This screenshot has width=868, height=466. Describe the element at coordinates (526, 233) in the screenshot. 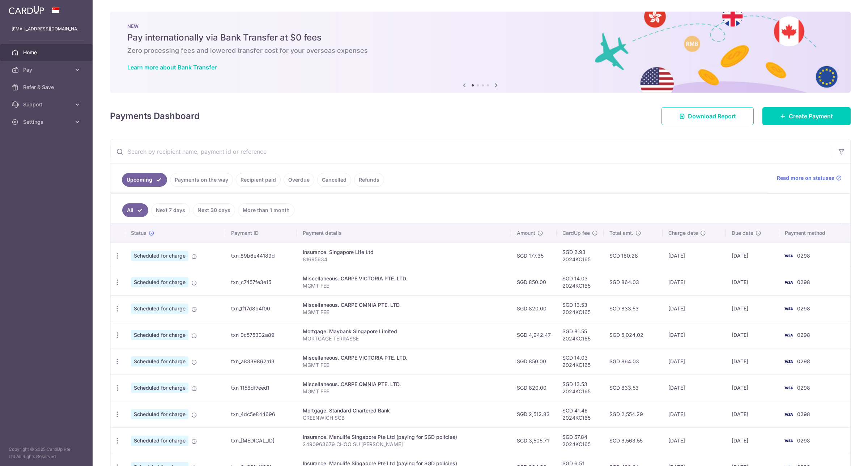

I see `span: Amount` at that location.